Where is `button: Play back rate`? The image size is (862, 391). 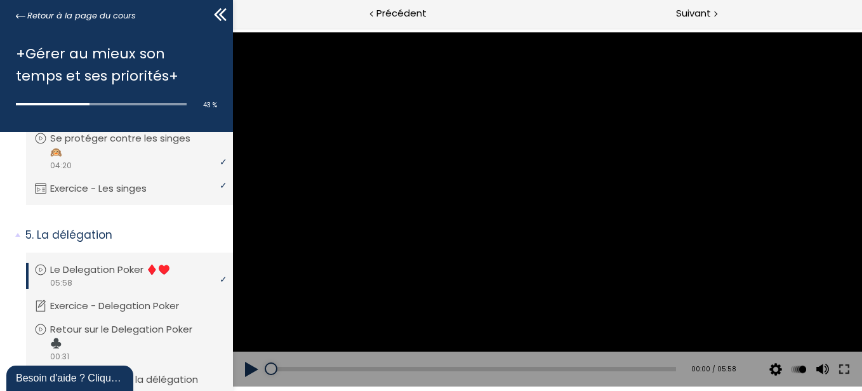 button: Play back rate is located at coordinates (565, 341).